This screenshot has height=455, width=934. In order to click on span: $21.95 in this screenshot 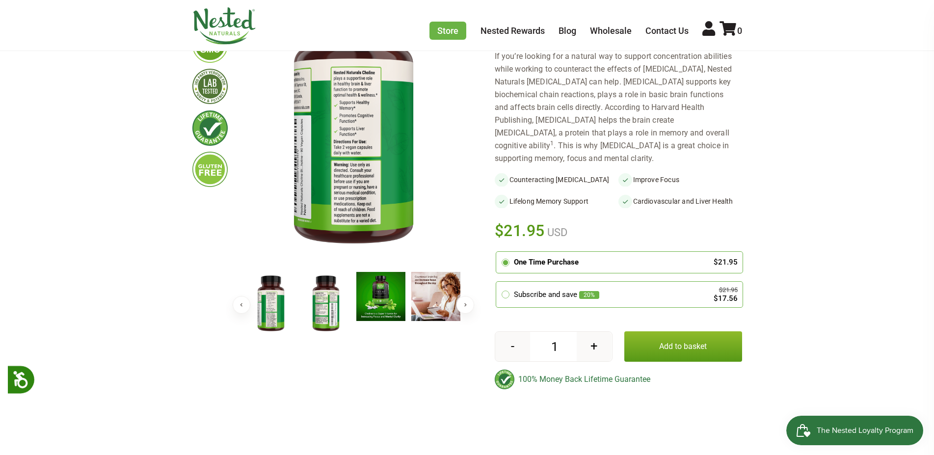, I will do `click(520, 231)`.